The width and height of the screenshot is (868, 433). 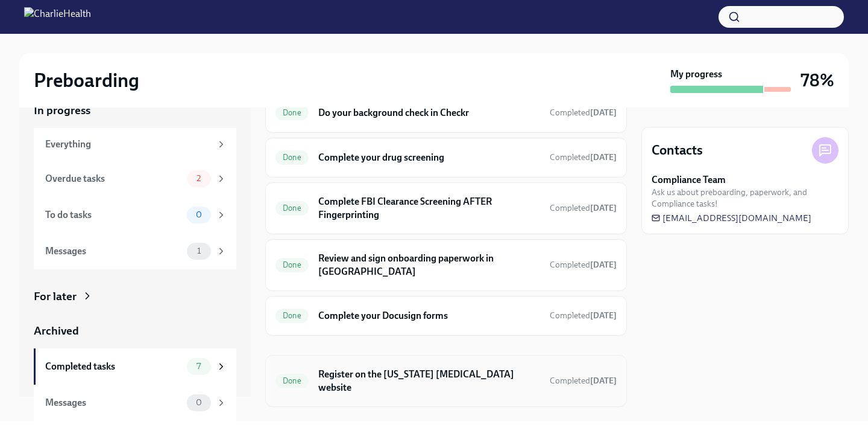 What do you see at coordinates (114, 366) in the screenshot?
I see `div: Completed tasks` at bounding box center [114, 366].